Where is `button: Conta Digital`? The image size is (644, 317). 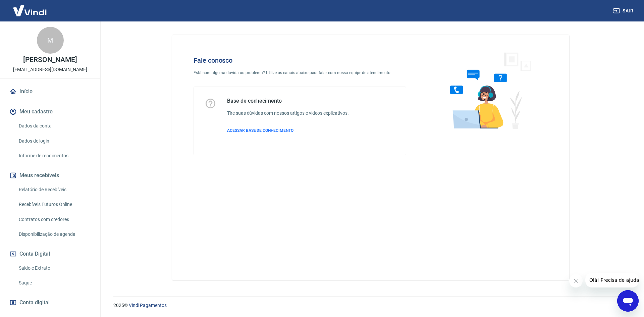 button: Conta Digital is located at coordinates (50, 254).